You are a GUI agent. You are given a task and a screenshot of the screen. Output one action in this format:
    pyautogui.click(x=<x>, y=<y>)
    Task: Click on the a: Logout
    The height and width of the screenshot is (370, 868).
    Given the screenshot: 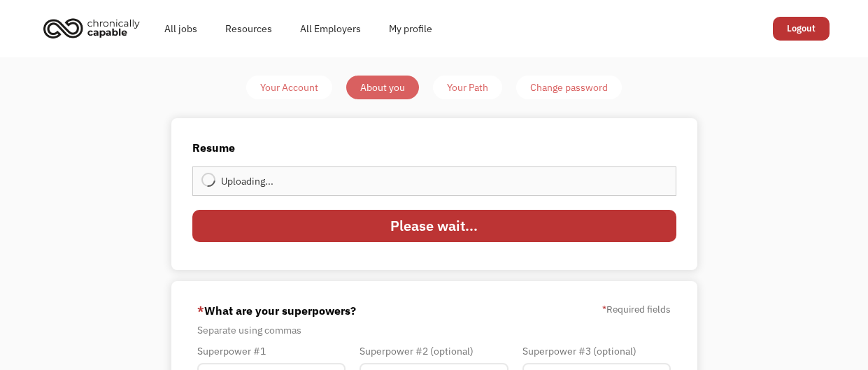 What is the action you would take?
    pyautogui.click(x=801, y=28)
    